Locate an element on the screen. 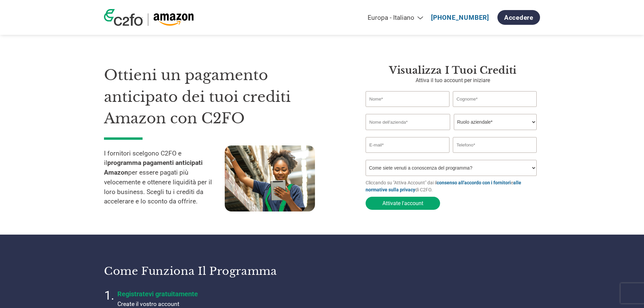 This screenshot has height=308, width=644. h3: Visualizza i tuoi crediti is located at coordinates (452, 70).